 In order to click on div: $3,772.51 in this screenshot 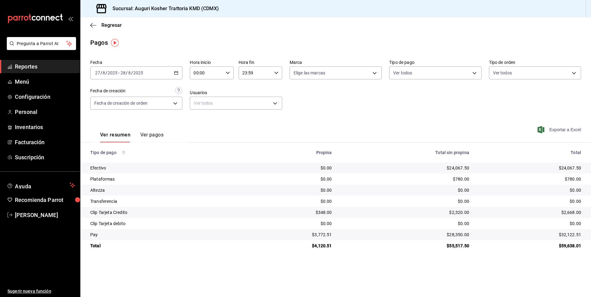, I will do `click(290, 235)`.